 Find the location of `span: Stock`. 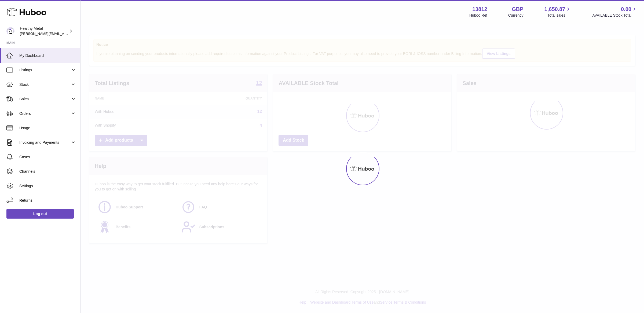

span: Stock is located at coordinates (45, 84).